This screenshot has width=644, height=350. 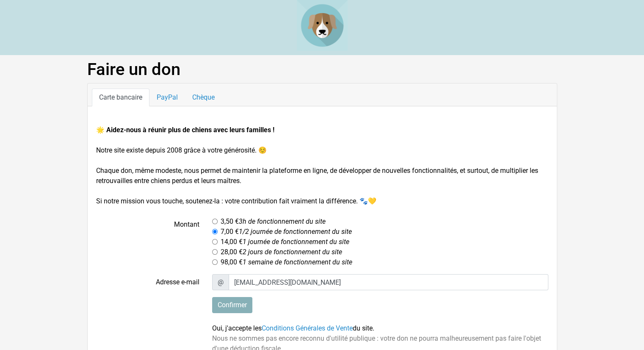 I want to click on i: 3h de fonctionnement du site, so click(x=282, y=221).